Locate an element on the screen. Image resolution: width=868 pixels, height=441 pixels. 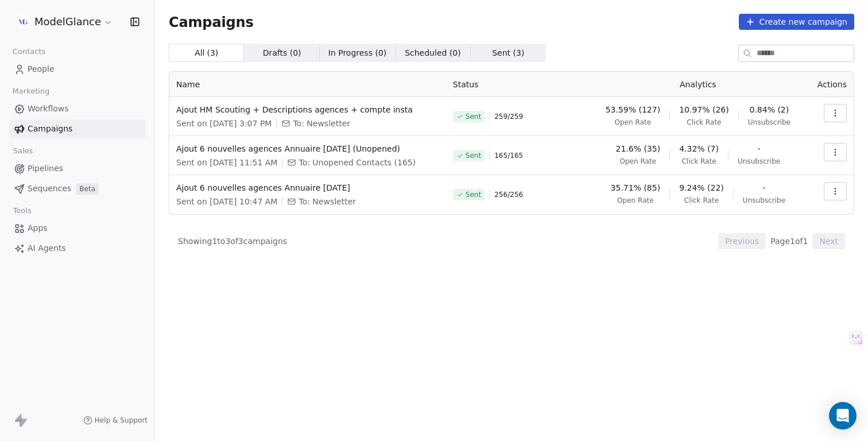
span: 10.97% (26) is located at coordinates (704, 110).